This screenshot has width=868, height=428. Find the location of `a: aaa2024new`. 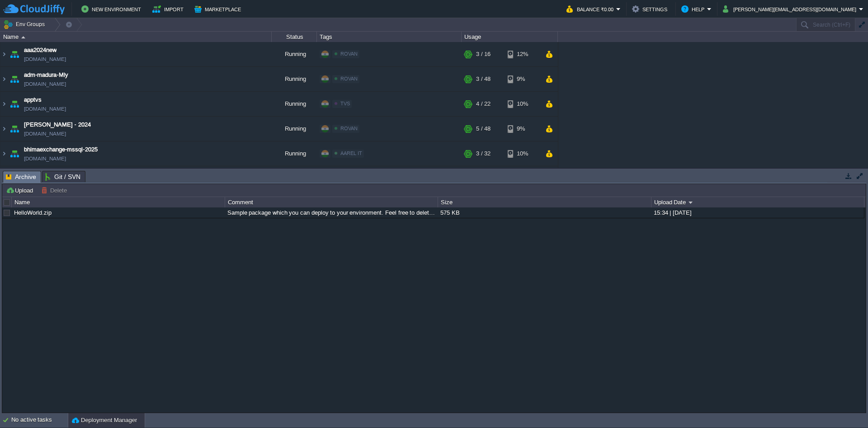

a: aaa2024new is located at coordinates (40, 50).